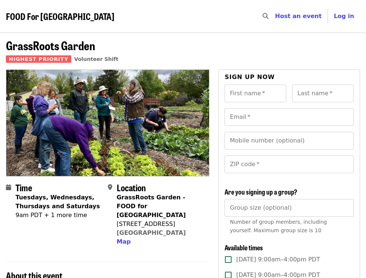  What do you see at coordinates (8, 187) in the screenshot?
I see `i: calendar icon` at bounding box center [8, 187].